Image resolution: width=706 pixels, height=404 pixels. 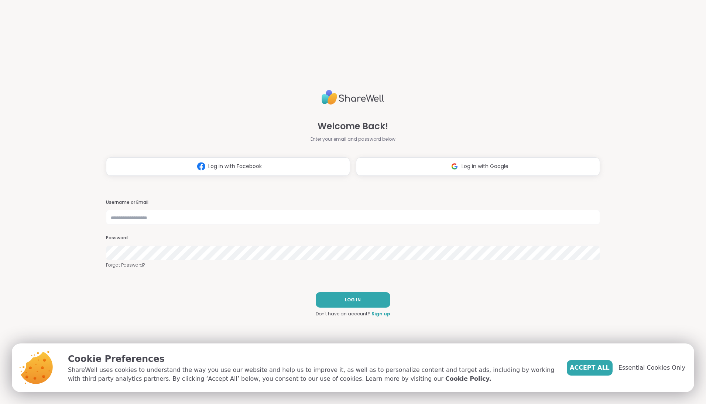 I want to click on button: Log in with Google, so click(x=478, y=167).